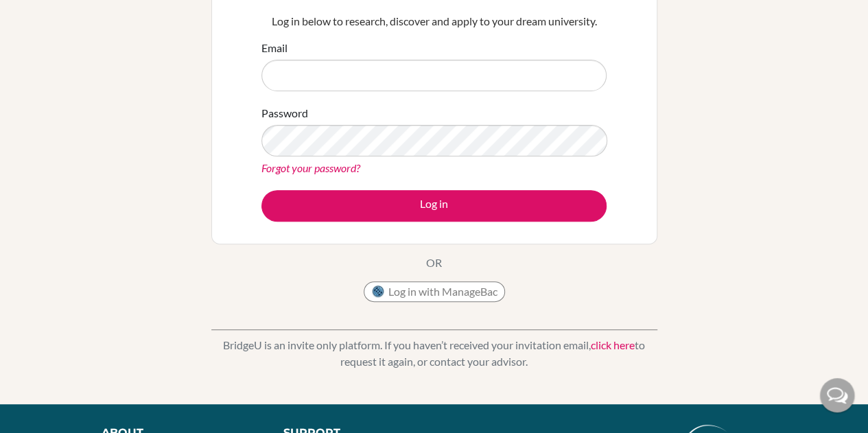  What do you see at coordinates (311, 167) in the screenshot?
I see `a: Forgot your password?` at bounding box center [311, 167].